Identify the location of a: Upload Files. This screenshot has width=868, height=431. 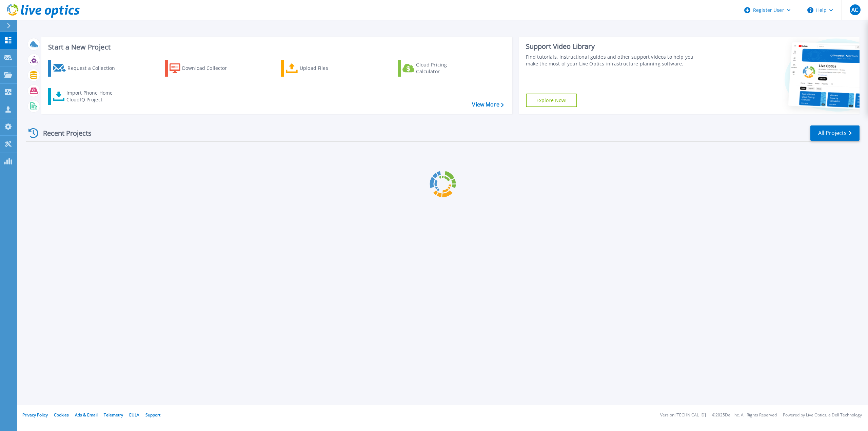
(319, 68).